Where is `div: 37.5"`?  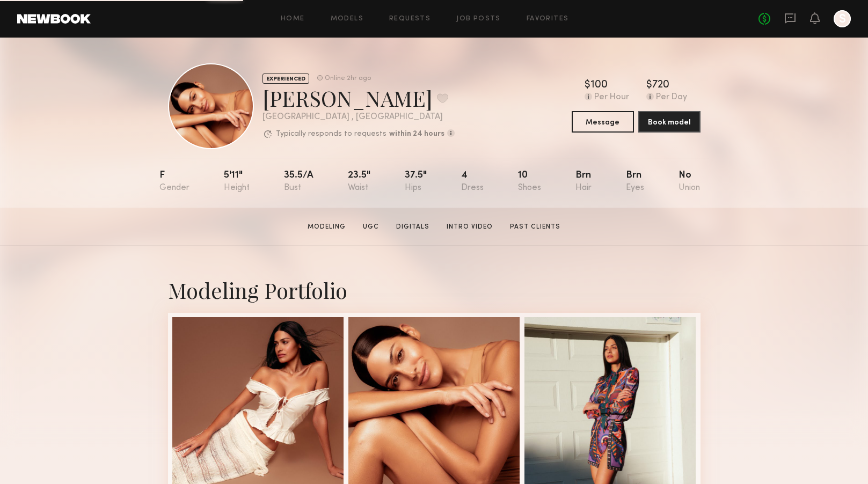
div: 37.5" is located at coordinates (415, 181).